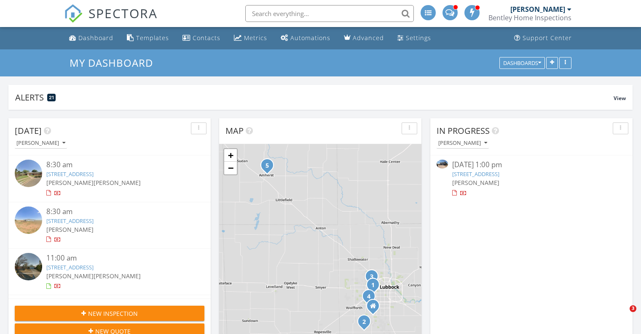 The height and width of the screenshot is (334, 641). What do you see at coordinates (419, 38) in the screenshot?
I see `div: Settings` at bounding box center [419, 38].